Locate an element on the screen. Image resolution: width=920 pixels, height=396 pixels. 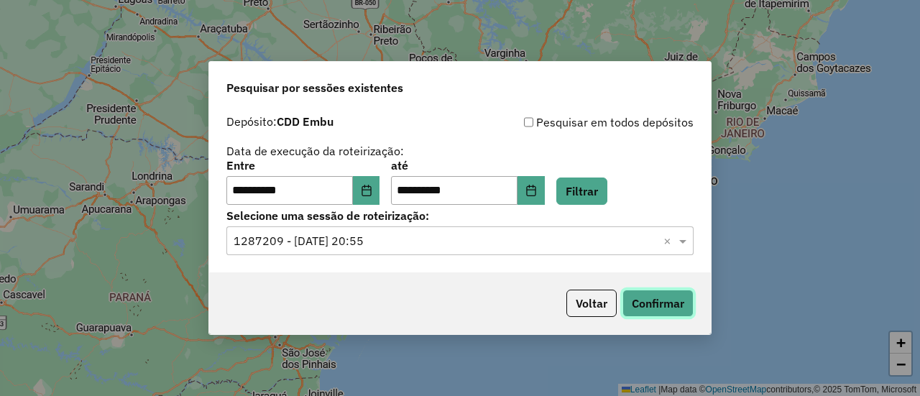
span: Clear all is located at coordinates (669, 241).